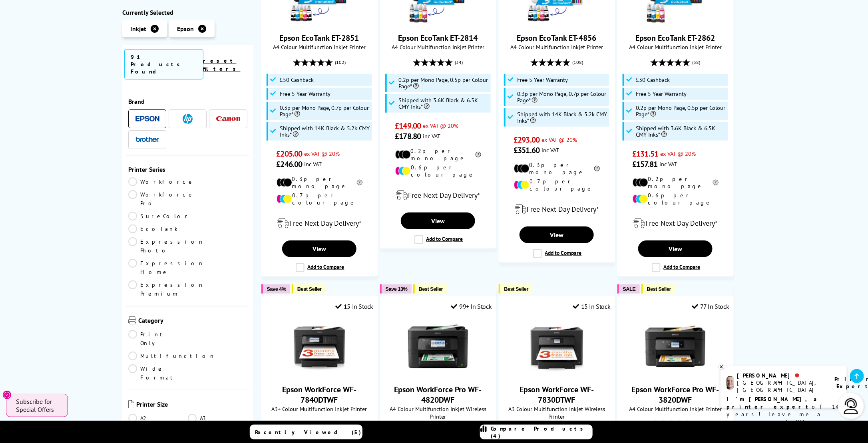 The image size is (868, 443). What do you see at coordinates (438, 346) in the screenshot?
I see `img: Epson WorkForce Pro WF-4820DWF` at bounding box center [438, 346].